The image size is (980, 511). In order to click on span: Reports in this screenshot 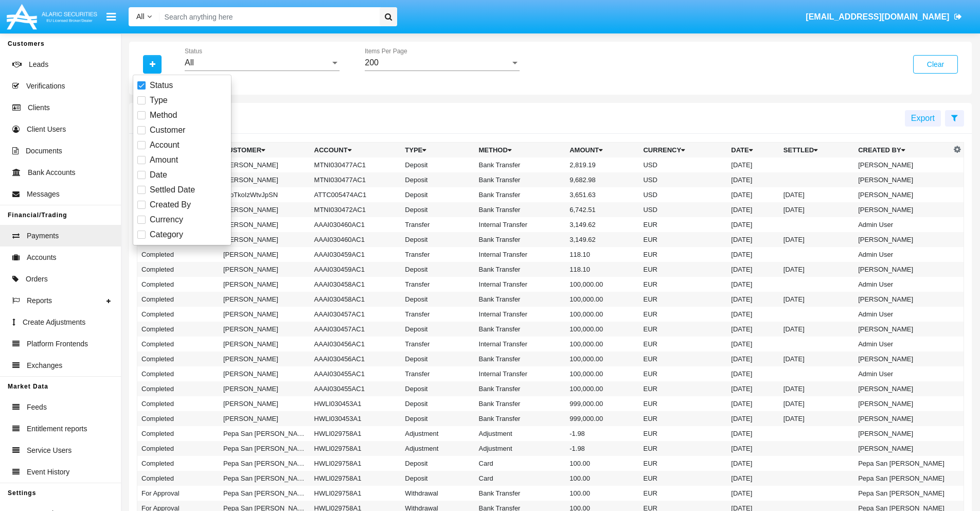, I will do `click(39, 301)`.